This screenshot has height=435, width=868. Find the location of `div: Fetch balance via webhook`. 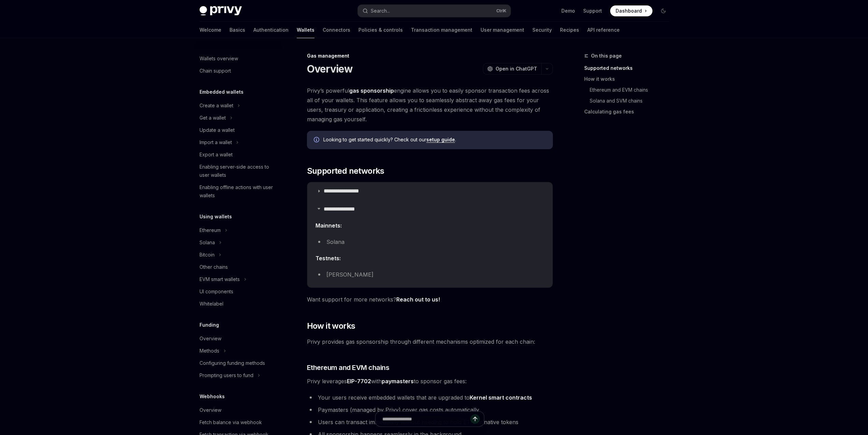

div: Fetch balance via webhook is located at coordinates (231, 423).